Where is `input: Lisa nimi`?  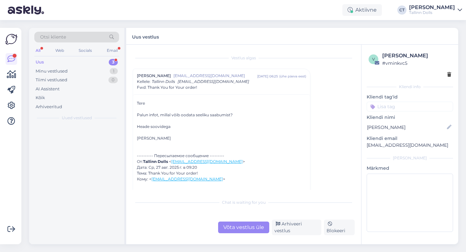
input: Lisa nimi is located at coordinates (406, 127).